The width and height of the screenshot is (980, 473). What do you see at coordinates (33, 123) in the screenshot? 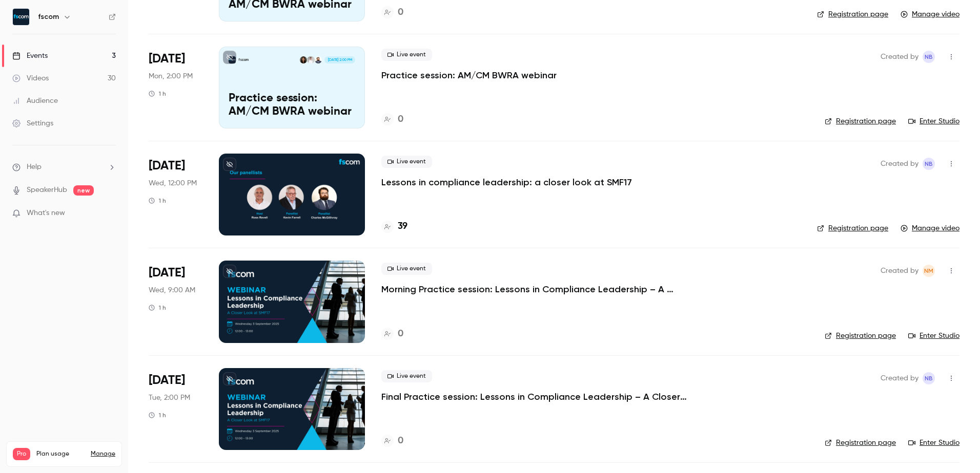
I see `div: Settings` at bounding box center [33, 123].